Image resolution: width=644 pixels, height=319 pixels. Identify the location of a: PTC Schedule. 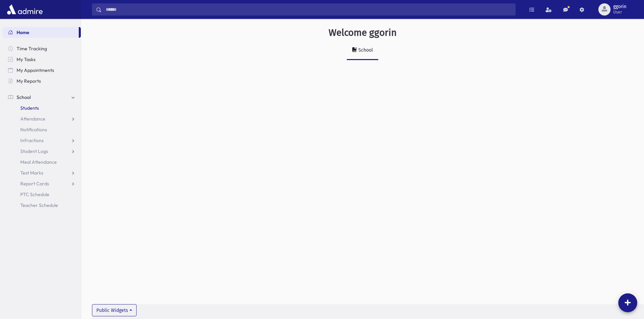
(42, 194).